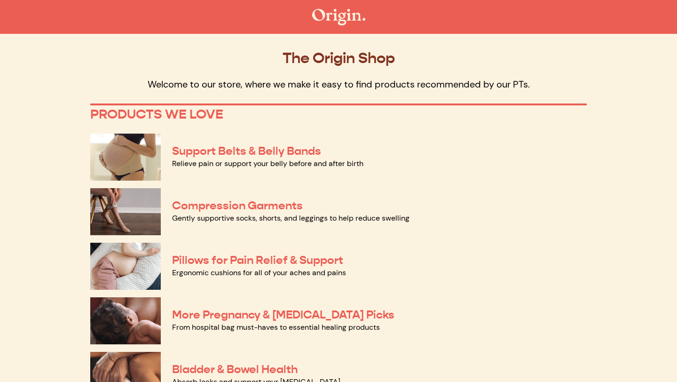  What do you see at coordinates (258, 260) in the screenshot?
I see `a: Pillows for Pain Relief & Support` at bounding box center [258, 260].